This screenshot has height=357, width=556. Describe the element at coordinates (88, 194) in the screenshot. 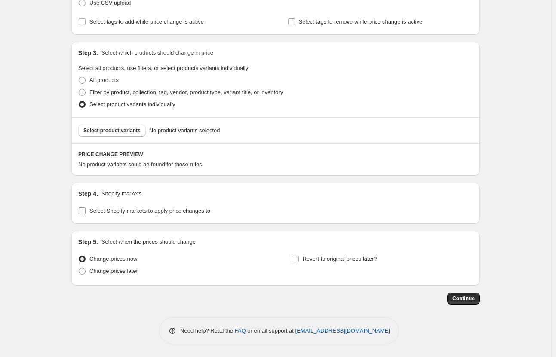

I see `h2: Step 4.` at that location.